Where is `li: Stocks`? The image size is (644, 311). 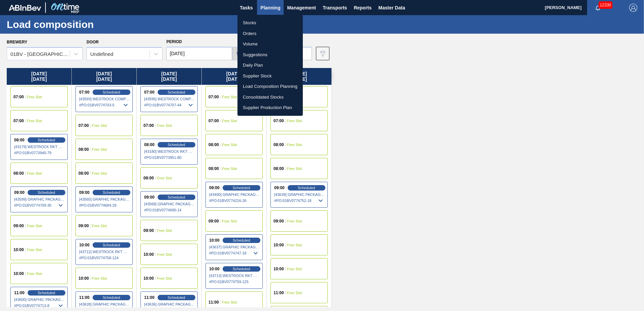 li: Stocks is located at coordinates (270, 23).